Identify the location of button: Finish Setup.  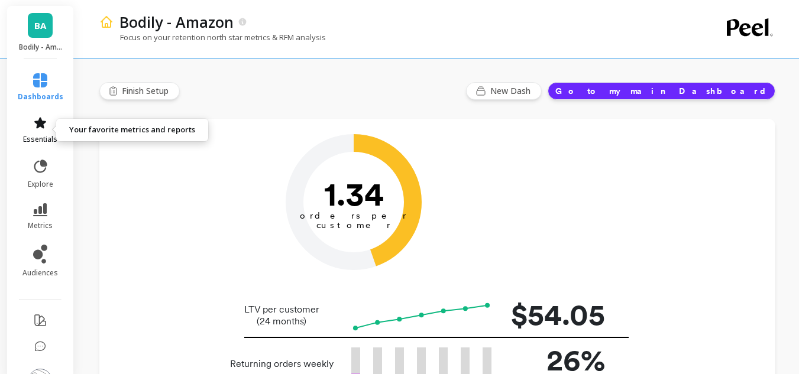
(140, 91).